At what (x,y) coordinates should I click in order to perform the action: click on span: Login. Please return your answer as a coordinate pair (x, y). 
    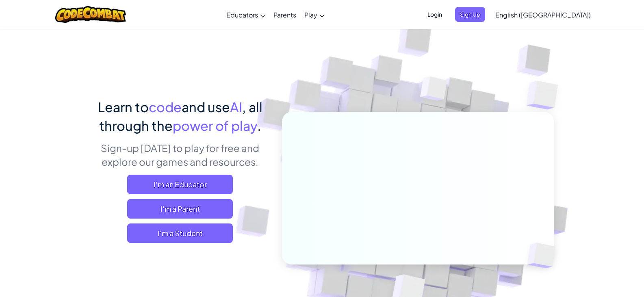
    Looking at the image, I should click on (435, 14).